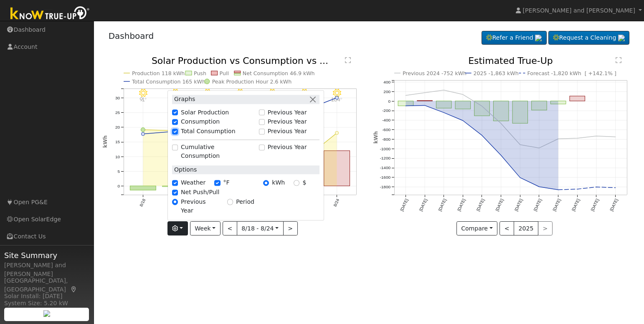 The image size is (644, 324). I want to click on label: Options, so click(184, 170).